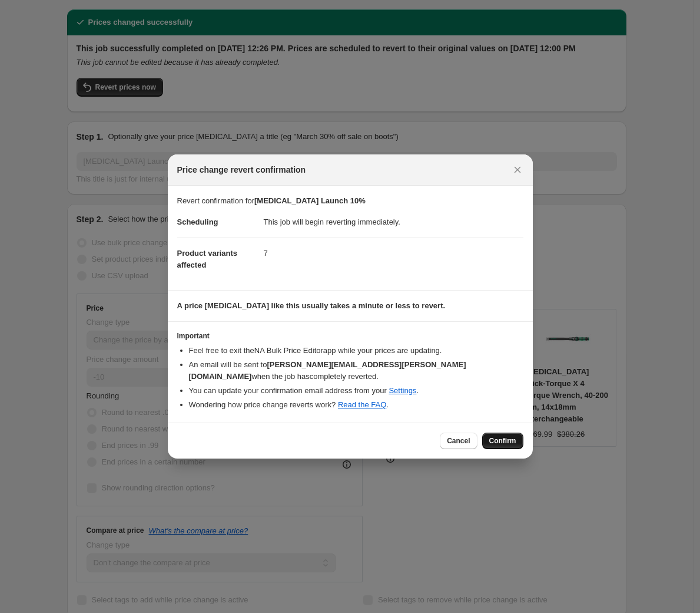  I want to click on button: Confirm, so click(503, 441).